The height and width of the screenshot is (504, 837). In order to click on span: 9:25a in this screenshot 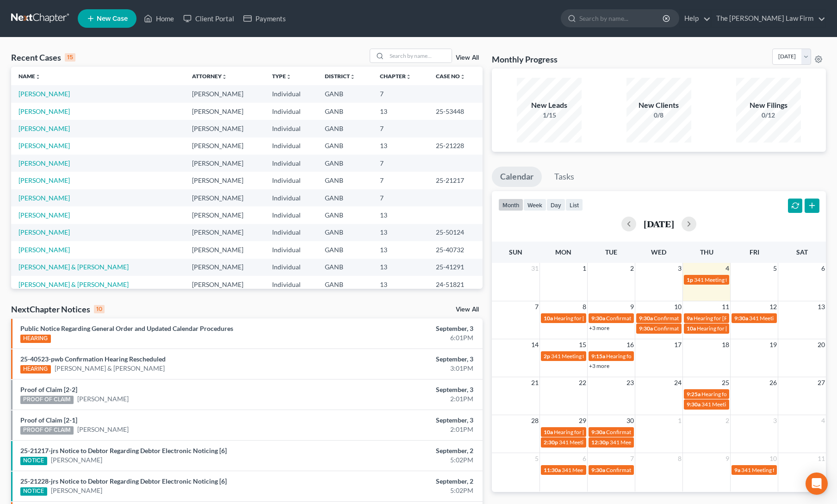, I will do `click(694, 394)`.